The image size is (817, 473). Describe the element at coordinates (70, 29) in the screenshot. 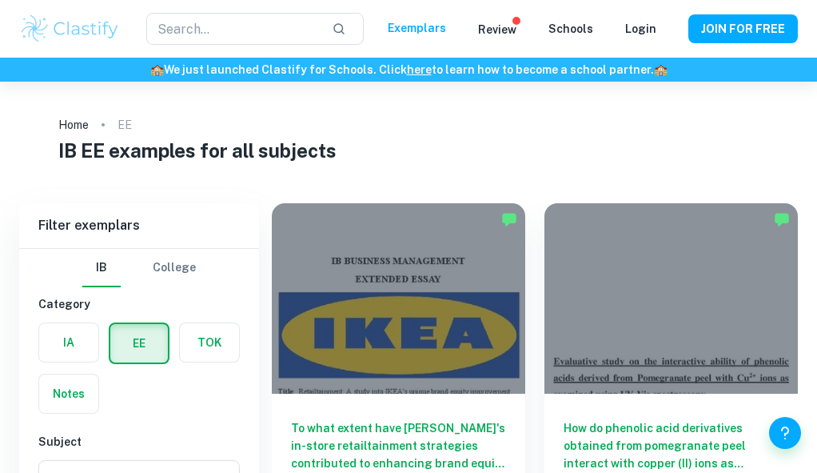

I see `a: Clastify logo` at that location.